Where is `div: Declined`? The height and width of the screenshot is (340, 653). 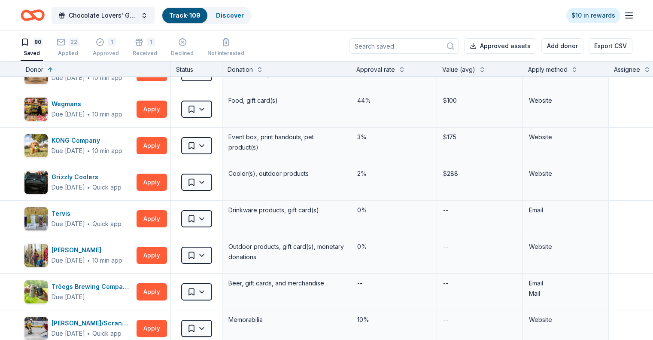
div: Declined is located at coordinates (182, 53).